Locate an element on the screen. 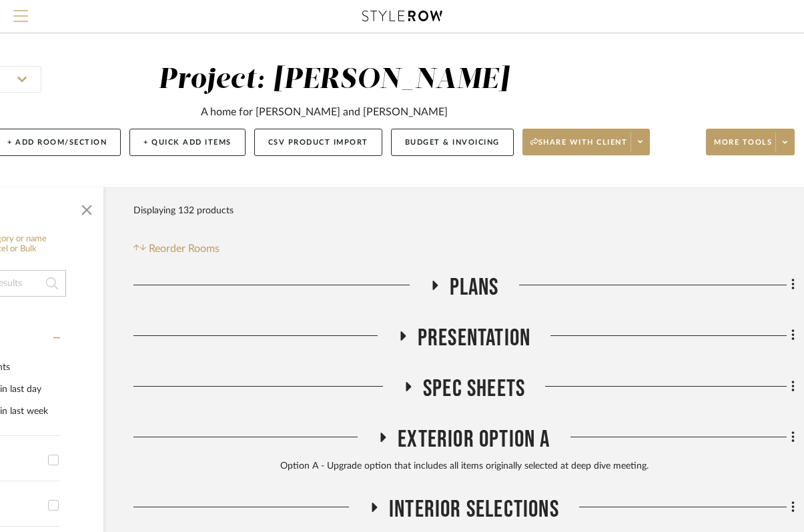 The image size is (804, 532). button: Share with client is located at coordinates (587, 142).